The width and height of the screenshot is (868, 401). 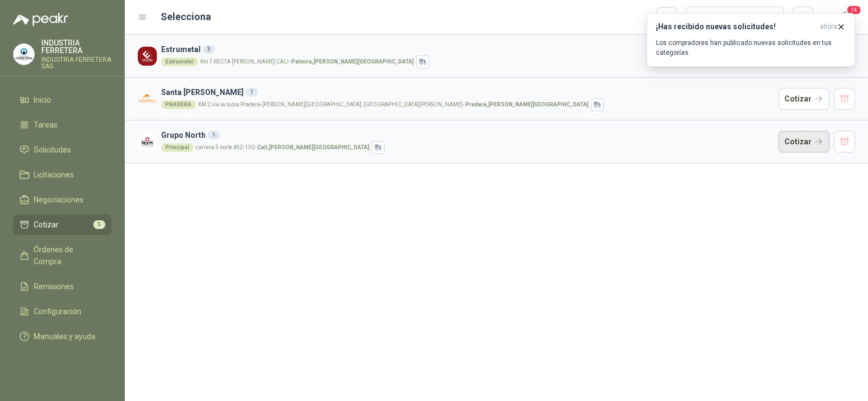 What do you see at coordinates (468, 135) in the screenshot?
I see `h3: Grupo North` at bounding box center [468, 135].